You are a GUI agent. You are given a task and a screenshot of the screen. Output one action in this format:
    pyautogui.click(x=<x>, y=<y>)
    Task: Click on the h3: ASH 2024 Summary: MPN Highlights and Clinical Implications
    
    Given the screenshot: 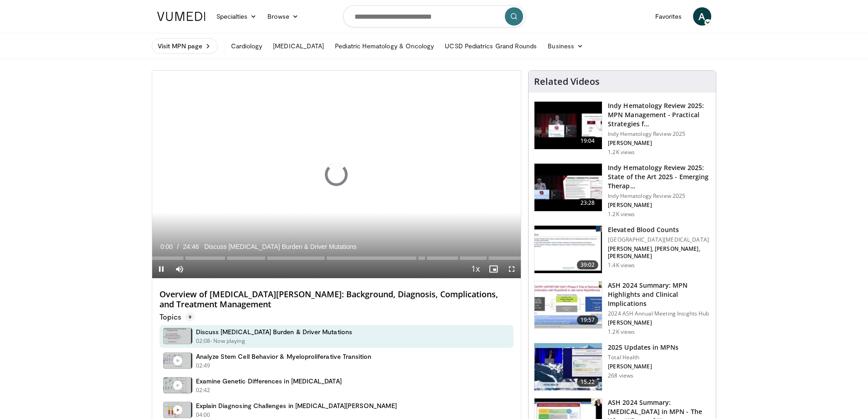 What is the action you would take?
    pyautogui.click(x=659, y=294)
    